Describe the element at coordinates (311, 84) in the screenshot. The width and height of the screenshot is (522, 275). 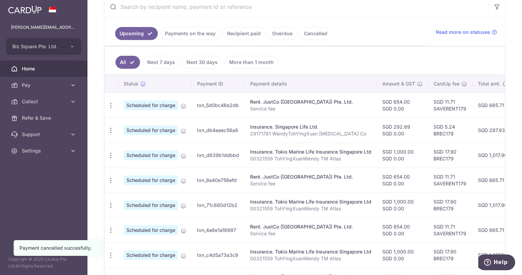
I see `th: Payment details` at that location.